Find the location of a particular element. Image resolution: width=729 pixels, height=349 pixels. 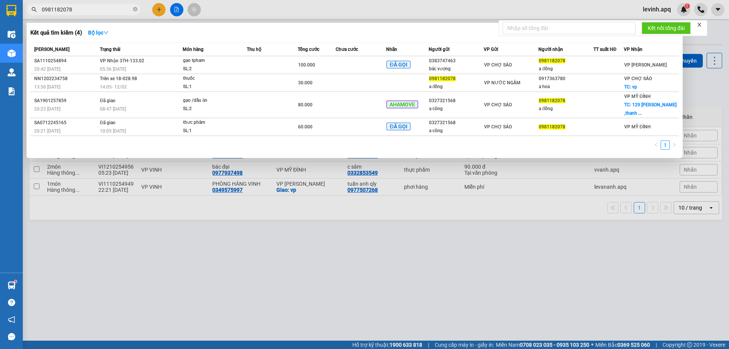

input: Tìm tên, số ĐT hoặc mã đơn is located at coordinates (87, 9).